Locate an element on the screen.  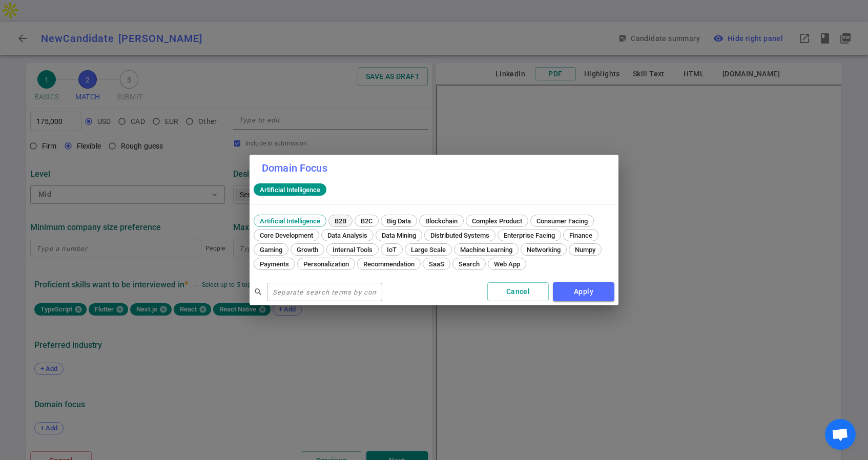
span: Distributed Systems is located at coordinates (460, 235).